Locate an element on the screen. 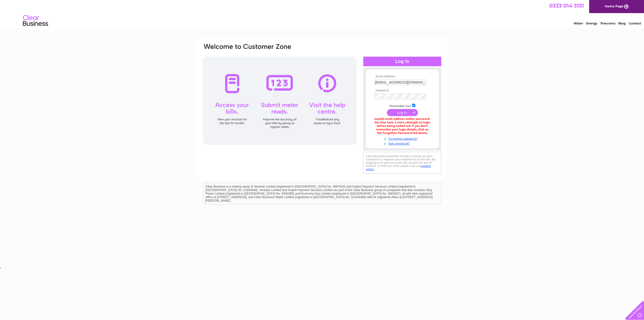 Image resolution: width=644 pixels, height=320 pixels. a: Not registered? is located at coordinates (403, 143).